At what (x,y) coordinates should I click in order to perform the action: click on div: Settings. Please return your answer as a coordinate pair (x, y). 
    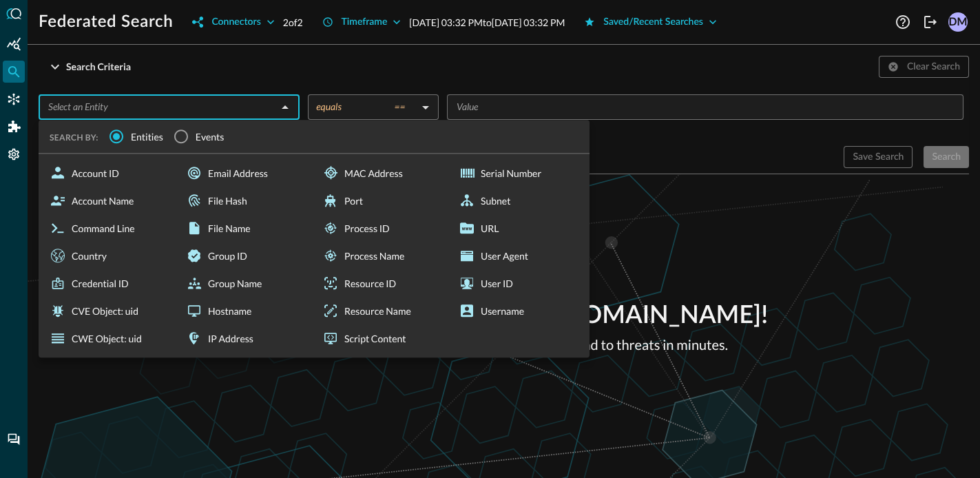
    Looking at the image, I should click on (13, 154).